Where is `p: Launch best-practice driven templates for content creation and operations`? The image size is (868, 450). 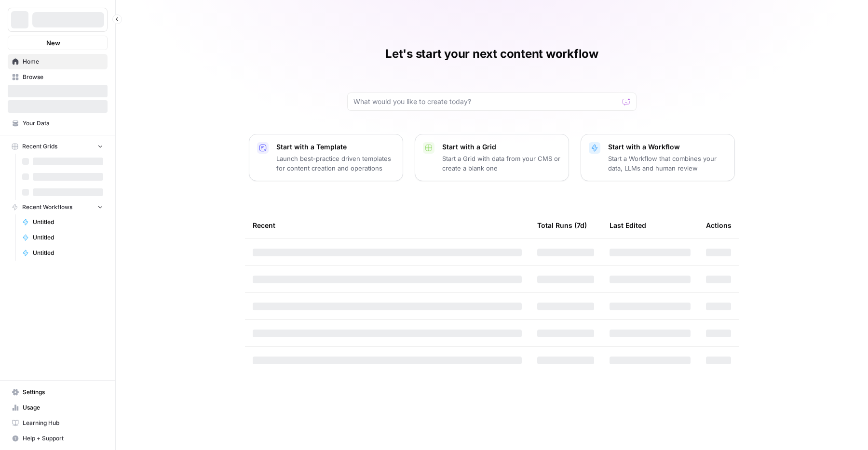 p: Launch best-practice driven templates for content creation and operations is located at coordinates (335, 164).